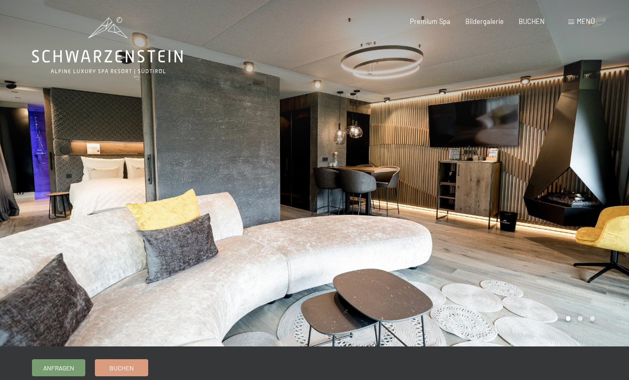 The width and height of the screenshot is (629, 380). What do you see at coordinates (122, 368) in the screenshot?
I see `a: Buchen` at bounding box center [122, 368].